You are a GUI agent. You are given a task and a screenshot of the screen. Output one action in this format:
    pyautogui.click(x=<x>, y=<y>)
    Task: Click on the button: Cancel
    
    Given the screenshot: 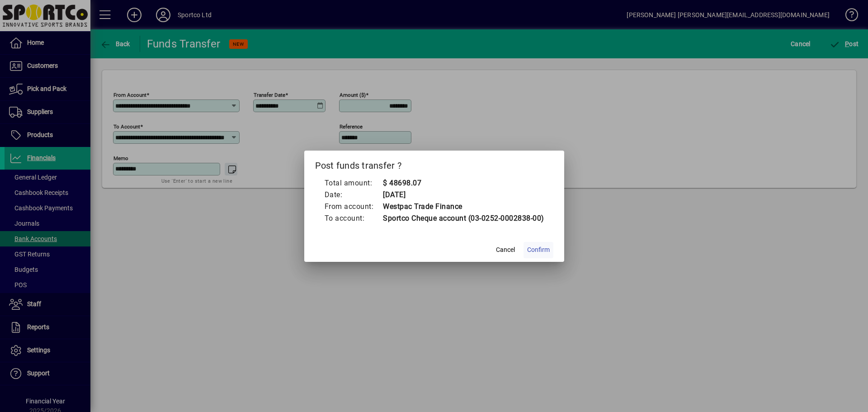 What is the action you would take?
    pyautogui.click(x=506, y=250)
    